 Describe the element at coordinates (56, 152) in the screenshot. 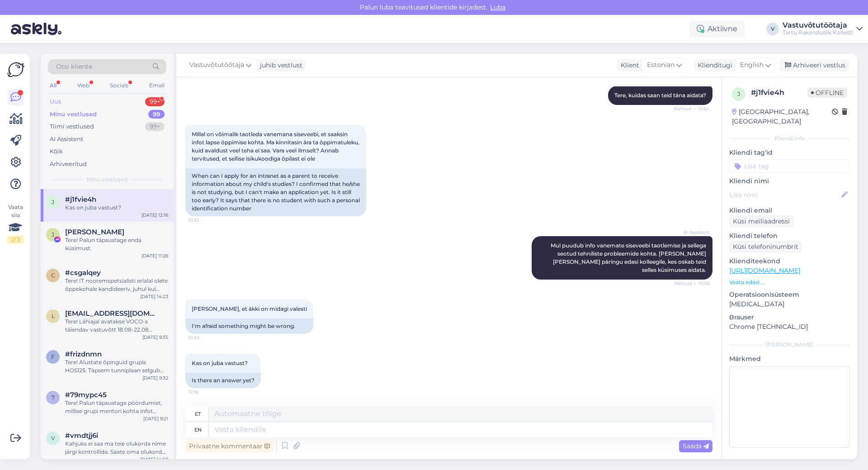

I see `div: Kõik` at that location.